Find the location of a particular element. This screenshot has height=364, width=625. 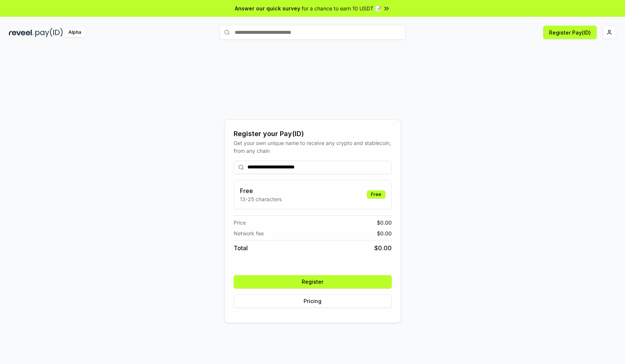

span: Price is located at coordinates (239, 222).